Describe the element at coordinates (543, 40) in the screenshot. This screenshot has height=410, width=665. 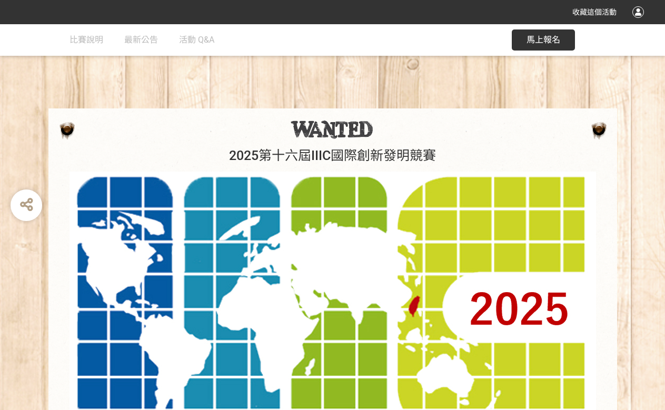
I see `button: 馬上報名` at that location.